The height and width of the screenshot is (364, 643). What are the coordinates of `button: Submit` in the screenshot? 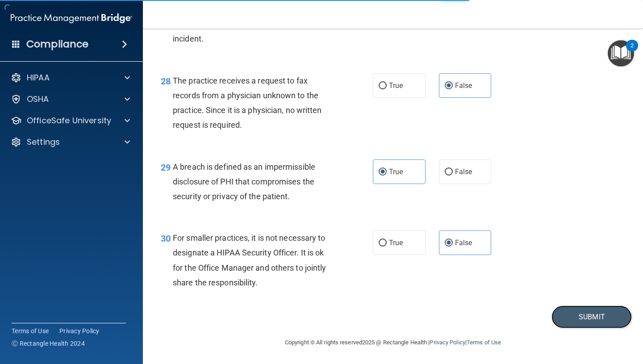 It's located at (592, 316).